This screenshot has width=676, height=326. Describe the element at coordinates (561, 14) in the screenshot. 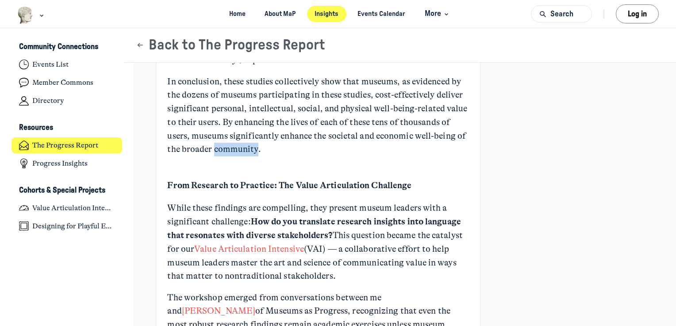

I see `button: Search` at that location.